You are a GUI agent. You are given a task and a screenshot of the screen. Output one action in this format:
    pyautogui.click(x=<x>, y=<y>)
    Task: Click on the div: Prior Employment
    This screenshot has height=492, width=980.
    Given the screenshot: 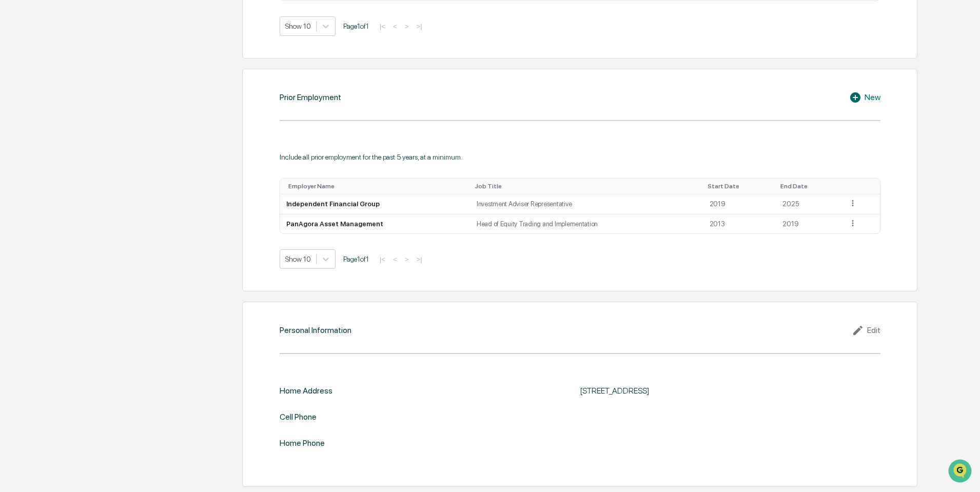 What is the action you would take?
    pyautogui.click(x=310, y=97)
    